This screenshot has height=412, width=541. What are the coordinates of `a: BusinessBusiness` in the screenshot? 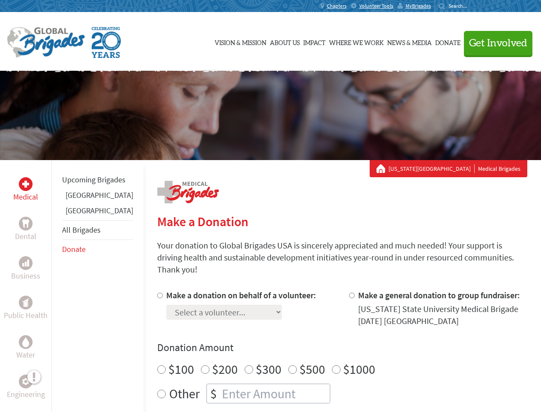 It's located at (26, 269).